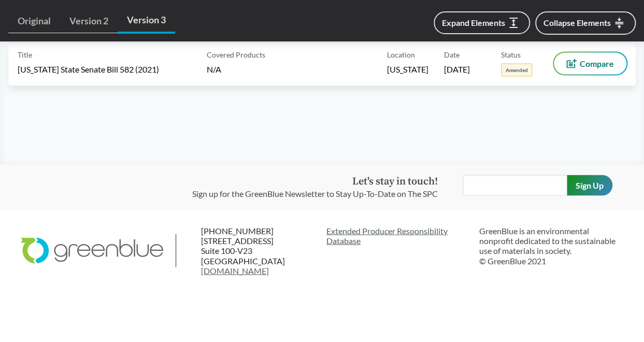  I want to click on span: Date, so click(452, 54).